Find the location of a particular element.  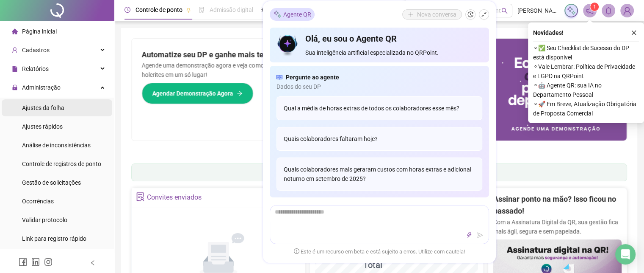

span: thunderbolt is located at coordinates (469, 235).